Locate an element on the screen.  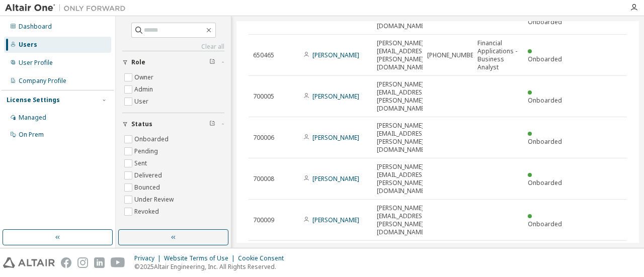
label: Delivered is located at coordinates (149, 175).